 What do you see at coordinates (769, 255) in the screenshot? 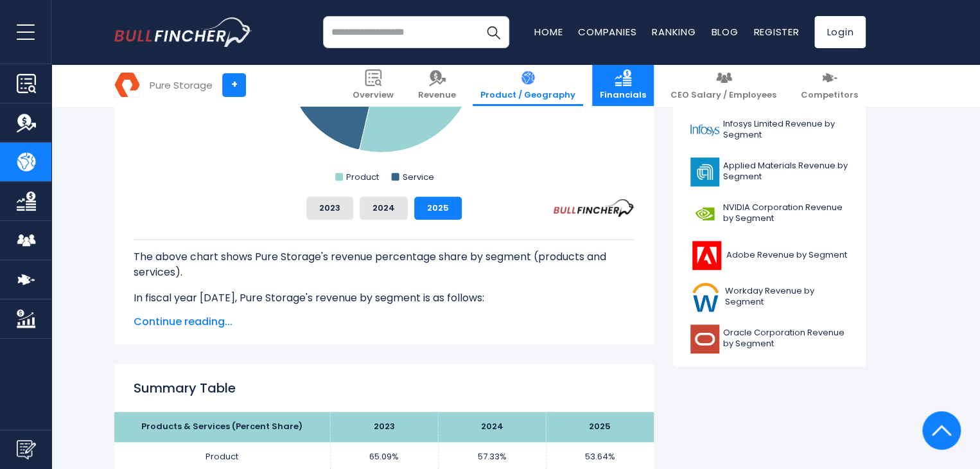
I see `a: Adobe Revenue by Segment` at bounding box center [769, 255].